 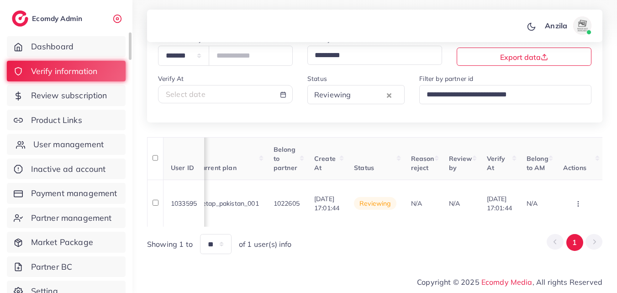 I want to click on a: Inactive ad account, so click(x=66, y=169).